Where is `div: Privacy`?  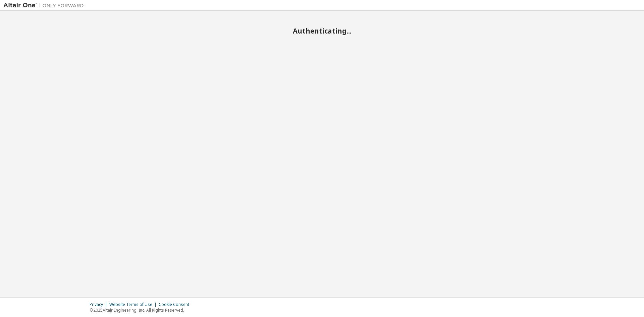
div: Privacy is located at coordinates (99, 304).